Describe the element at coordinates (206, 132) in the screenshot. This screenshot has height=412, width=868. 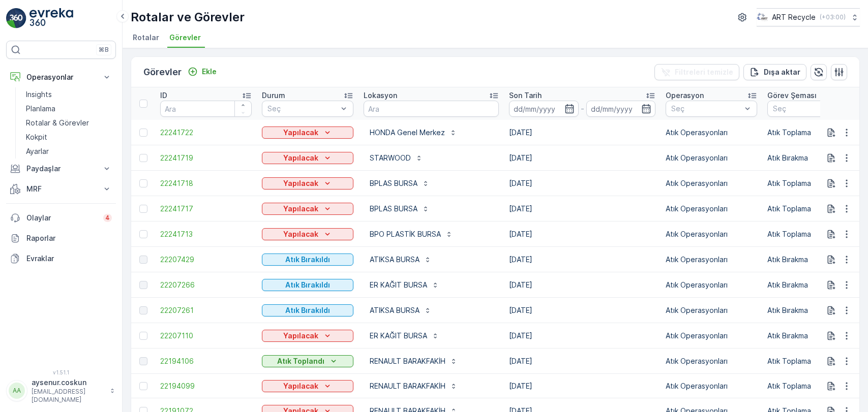
I see `span: 22241722` at that location.